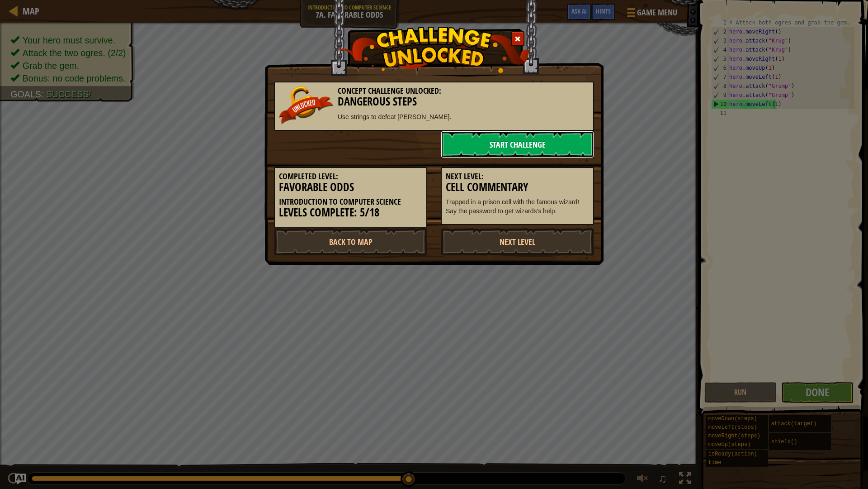 The height and width of the screenshot is (489, 868). What do you see at coordinates (351, 212) in the screenshot?
I see `h3: Levels Complete: 5/18` at bounding box center [351, 212].